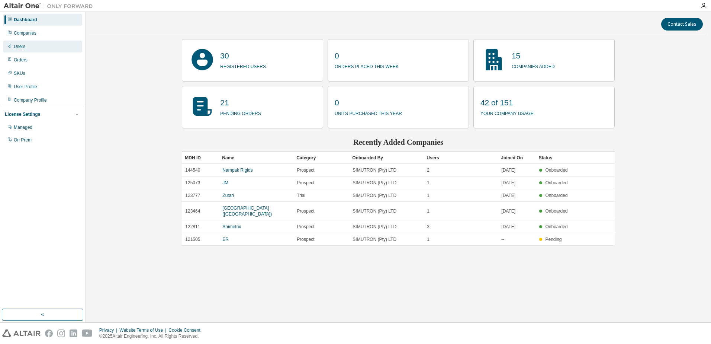 This screenshot has width=711, height=344. What do you see at coordinates (517, 158) in the screenshot?
I see `div: Joined On` at bounding box center [517, 158].